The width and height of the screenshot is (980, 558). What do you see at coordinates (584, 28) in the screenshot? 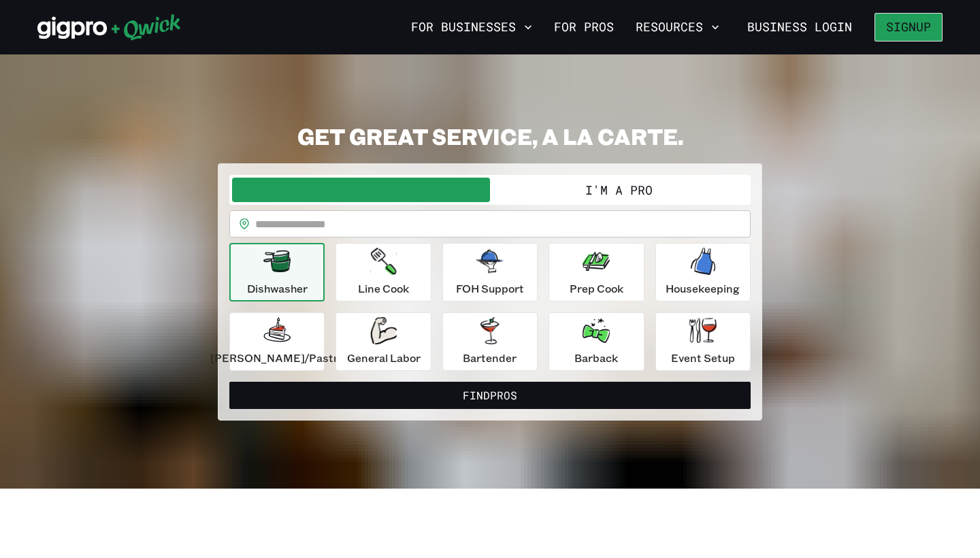
I see `a: For Pros` at bounding box center [584, 28].